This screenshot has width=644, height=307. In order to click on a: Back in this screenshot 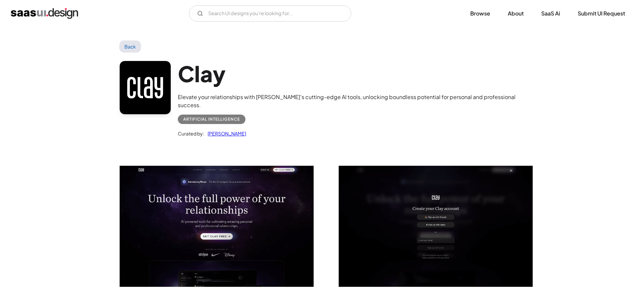, I will do `click(130, 46)`.